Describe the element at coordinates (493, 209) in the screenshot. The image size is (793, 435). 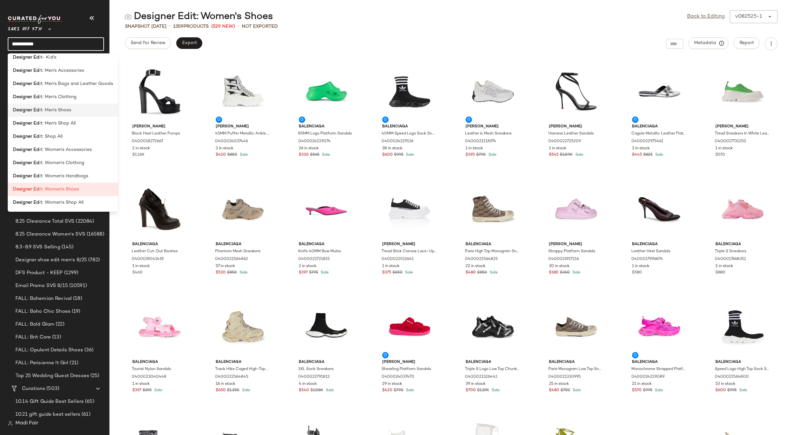
I see `img: 0400022564825_GREY` at that location.